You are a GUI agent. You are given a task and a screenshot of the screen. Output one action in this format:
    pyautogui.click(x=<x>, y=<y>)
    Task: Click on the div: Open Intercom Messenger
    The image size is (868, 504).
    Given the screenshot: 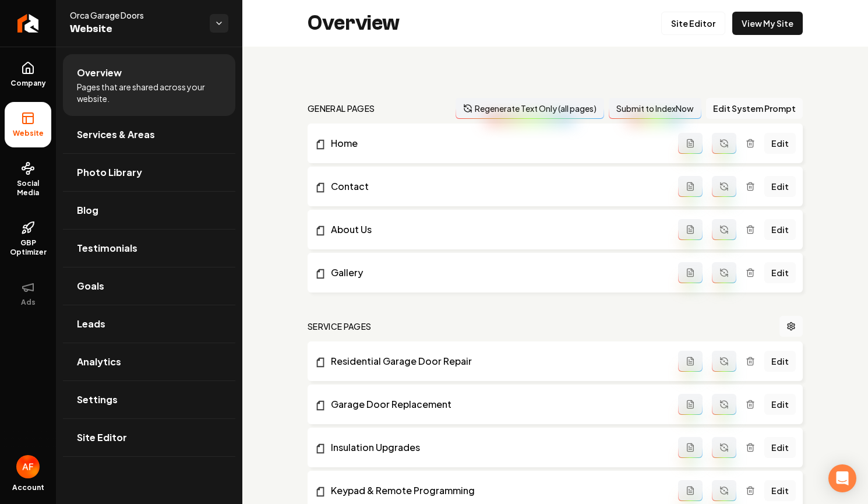 What is the action you would take?
    pyautogui.click(x=842, y=478)
    